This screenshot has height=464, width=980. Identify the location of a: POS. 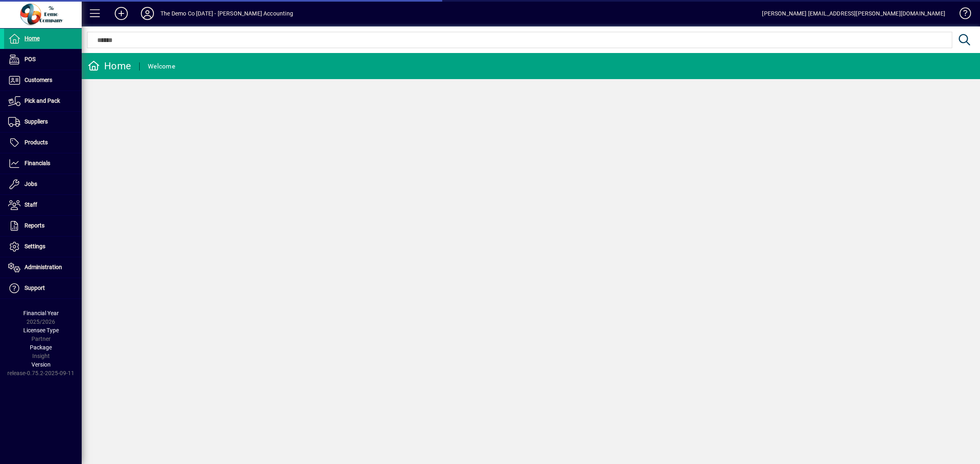
(43, 59).